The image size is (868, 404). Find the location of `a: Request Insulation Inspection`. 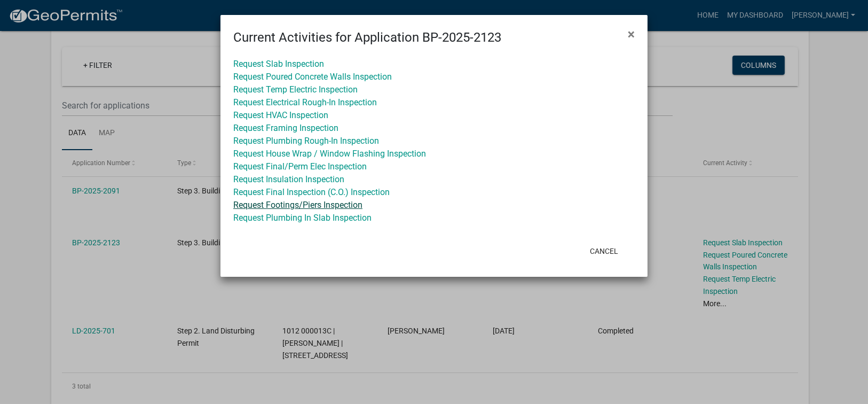

a: Request Insulation Inspection is located at coordinates (289, 179).